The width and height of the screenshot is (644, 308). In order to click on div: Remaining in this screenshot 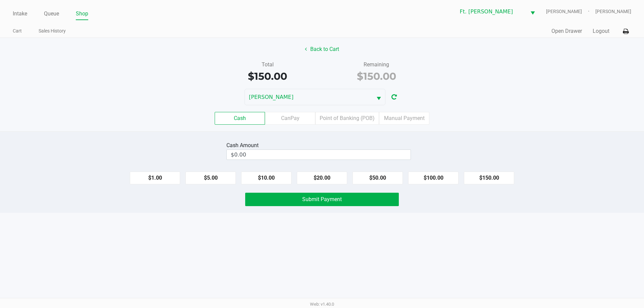, I will do `click(376, 65)`.